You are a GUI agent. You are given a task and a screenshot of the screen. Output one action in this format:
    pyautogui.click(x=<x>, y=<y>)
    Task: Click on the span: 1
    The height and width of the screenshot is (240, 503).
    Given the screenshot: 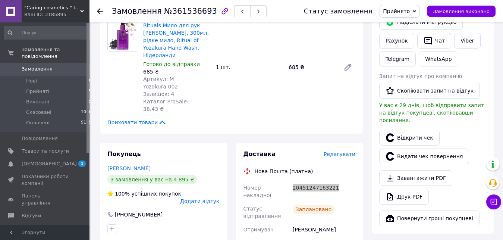 What is the action you would take?
    pyautogui.click(x=82, y=163)
    